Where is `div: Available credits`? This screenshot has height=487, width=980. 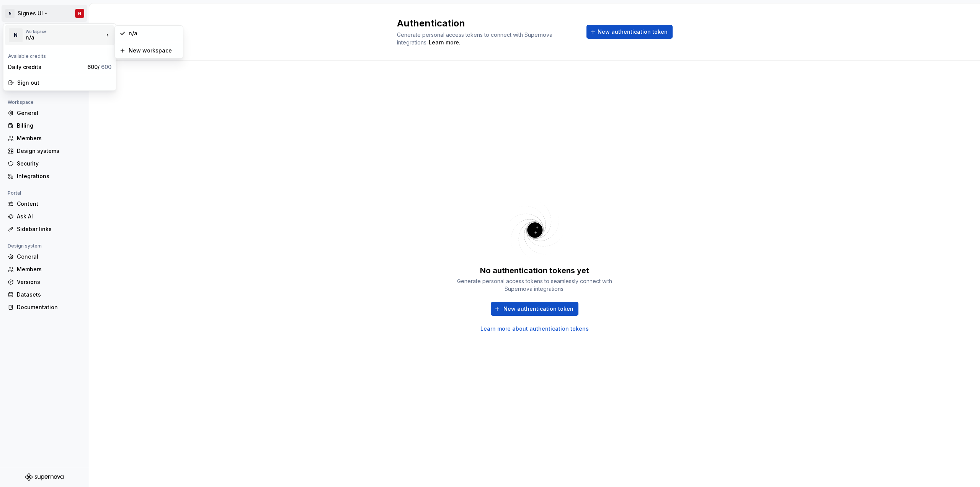 div: Available credits is located at coordinates (60, 55).